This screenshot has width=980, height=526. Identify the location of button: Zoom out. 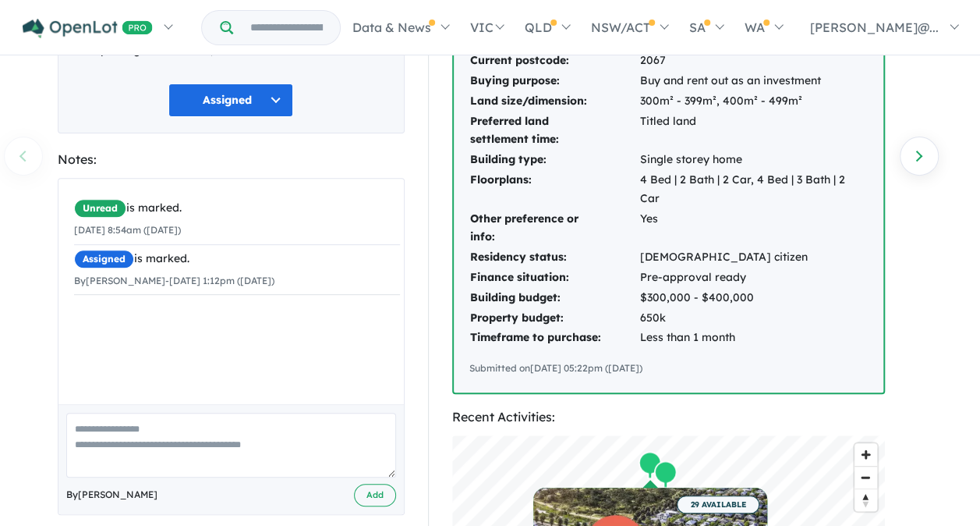
(866, 477).